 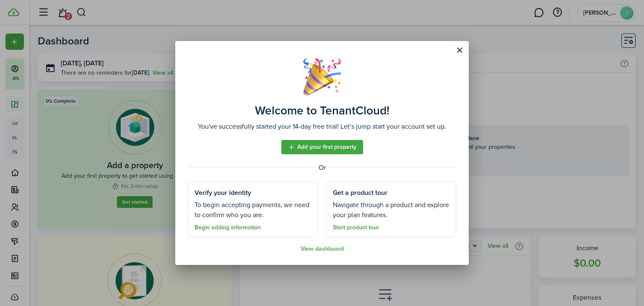 What do you see at coordinates (460, 50) in the screenshot?
I see `button: Close modal` at bounding box center [460, 50].